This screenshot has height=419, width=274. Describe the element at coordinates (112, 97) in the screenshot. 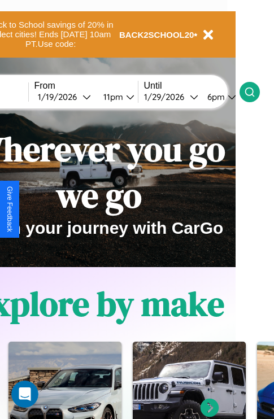

I see `div: 11pm` at that location.